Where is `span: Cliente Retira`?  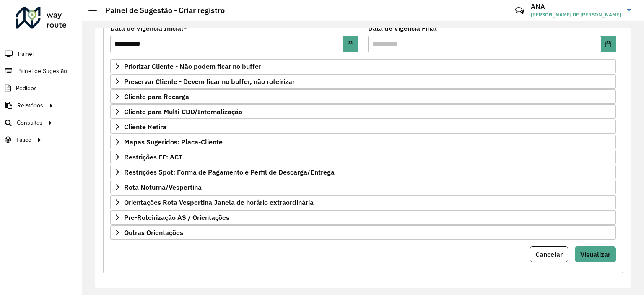
span: Cliente Retira is located at coordinates (145, 127).